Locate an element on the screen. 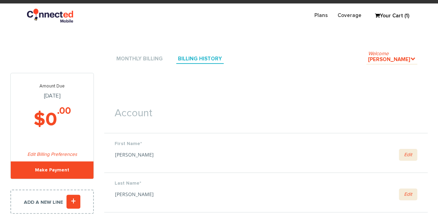 The image size is (438, 219). h1: Account is located at coordinates (266, 109).